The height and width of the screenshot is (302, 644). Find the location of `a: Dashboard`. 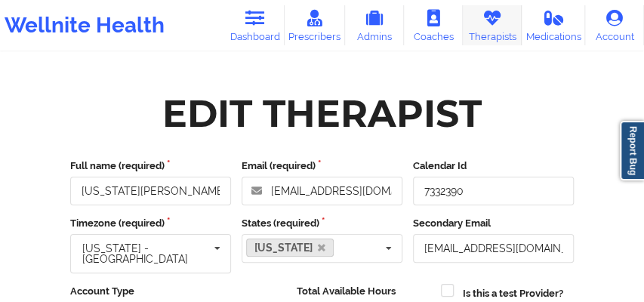

a: Dashboard is located at coordinates (255, 25).